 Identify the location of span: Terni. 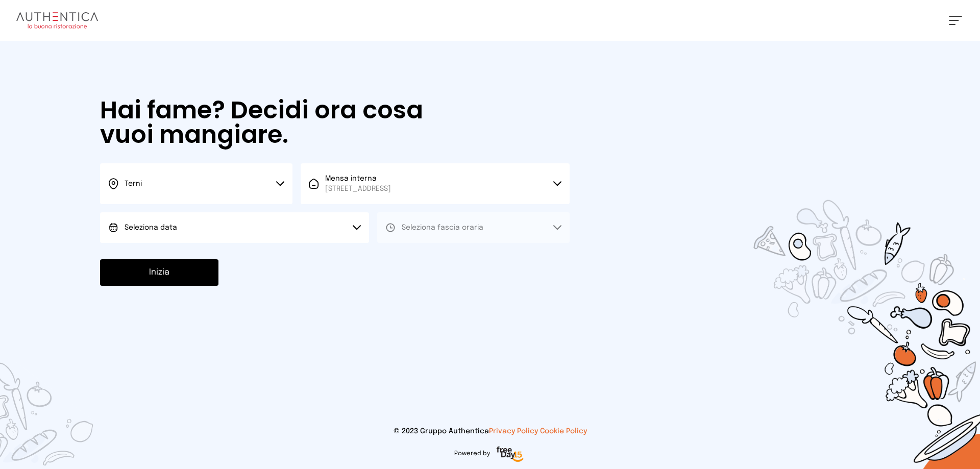
(133, 183).